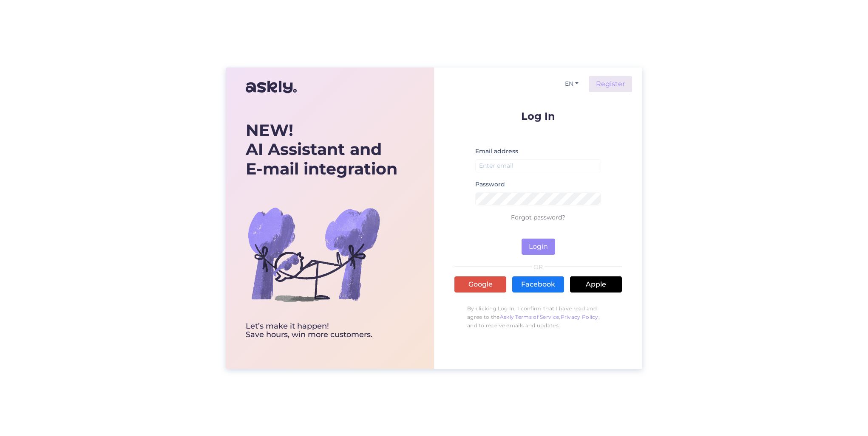  What do you see at coordinates (530, 317) in the screenshot?
I see `a: Askly Terms of Service` at bounding box center [530, 317].